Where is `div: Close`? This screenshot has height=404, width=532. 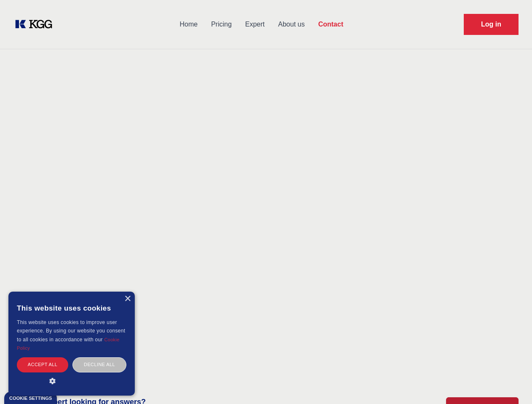 div: Close is located at coordinates (128, 299).